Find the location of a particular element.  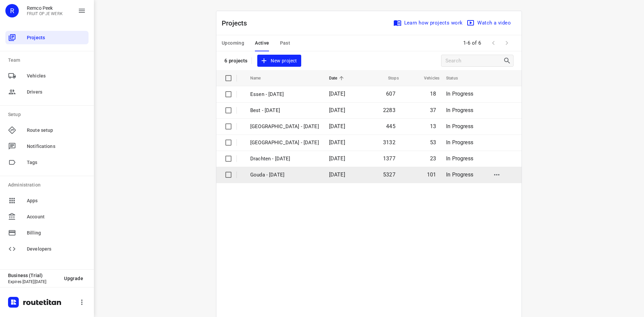

p: Administration is located at coordinates (48, 185).